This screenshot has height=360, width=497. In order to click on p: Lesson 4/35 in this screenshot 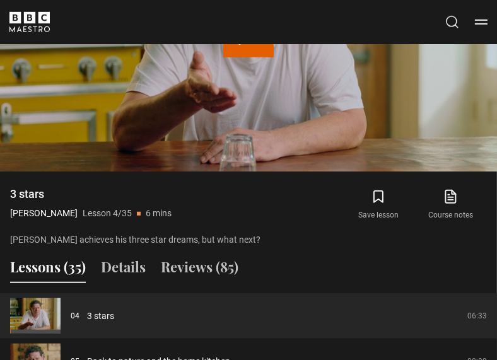, I will do `click(107, 213)`.